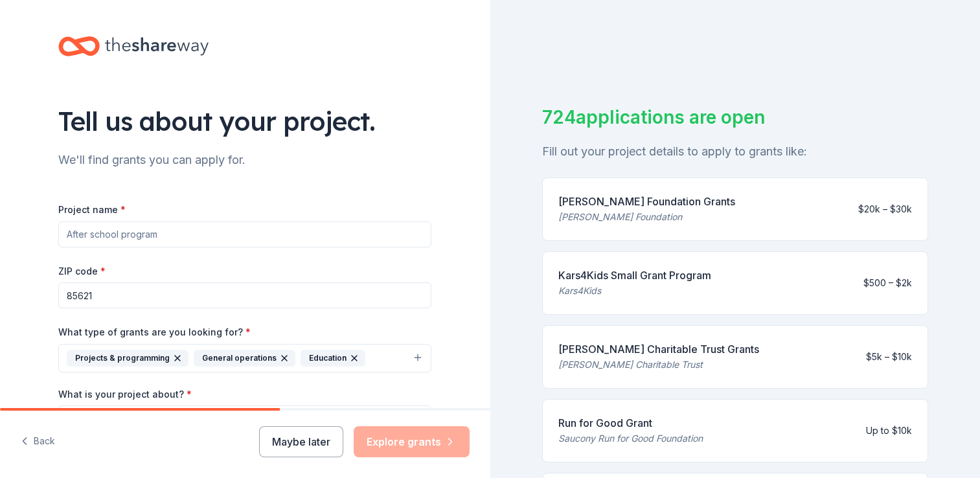 This screenshot has width=980, height=478. I want to click on div: Fill out your project details to apply to grants like:, so click(735, 152).